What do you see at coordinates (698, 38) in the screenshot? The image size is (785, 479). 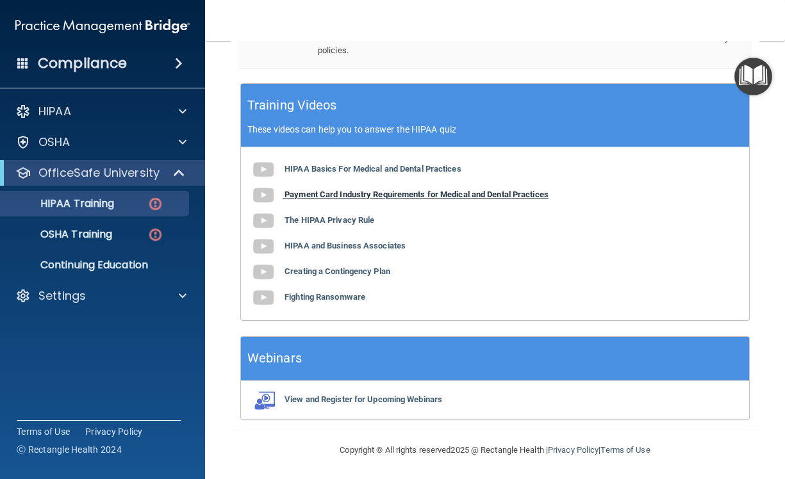 I see `a: Download Policy` at bounding box center [698, 38].